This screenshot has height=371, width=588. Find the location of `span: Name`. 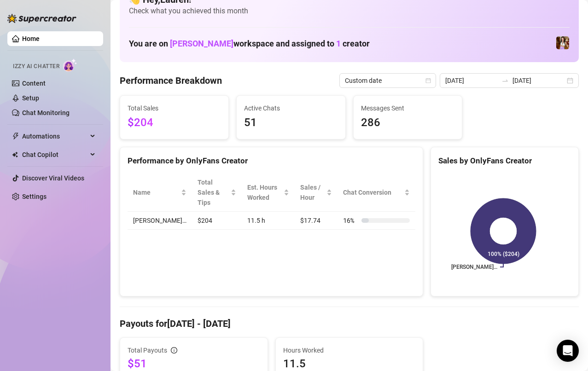

span: Name is located at coordinates (156, 192).